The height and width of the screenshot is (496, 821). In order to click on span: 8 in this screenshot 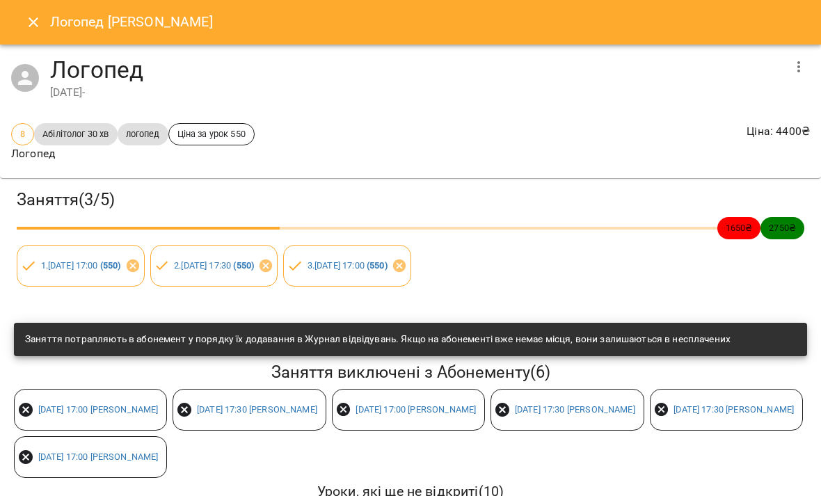, I will do `click(22, 134)`.